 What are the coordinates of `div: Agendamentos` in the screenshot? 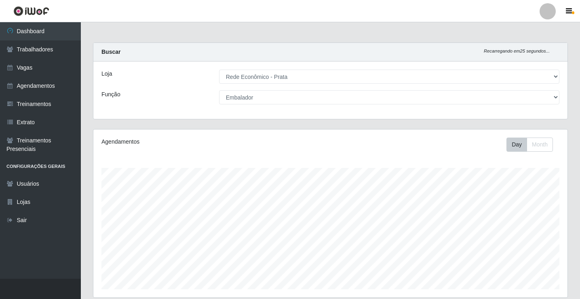 It's located at (193, 141).